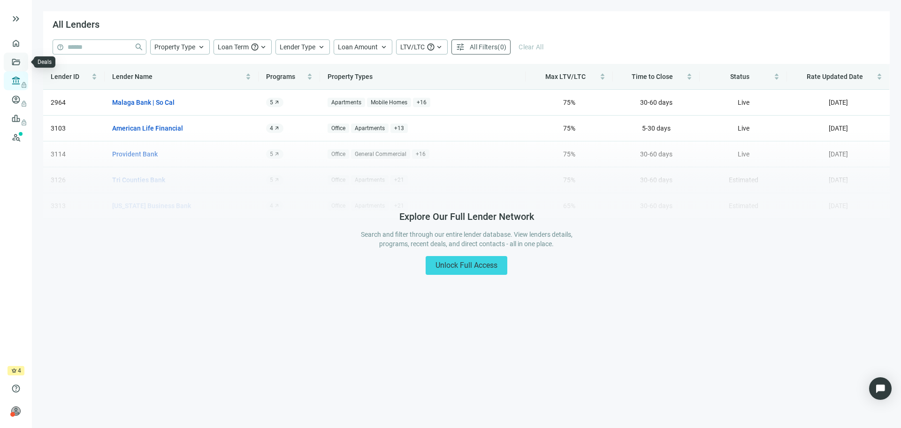  What do you see at coordinates (881, 388) in the screenshot?
I see `div: Open Intercom Messenger` at bounding box center [881, 388].